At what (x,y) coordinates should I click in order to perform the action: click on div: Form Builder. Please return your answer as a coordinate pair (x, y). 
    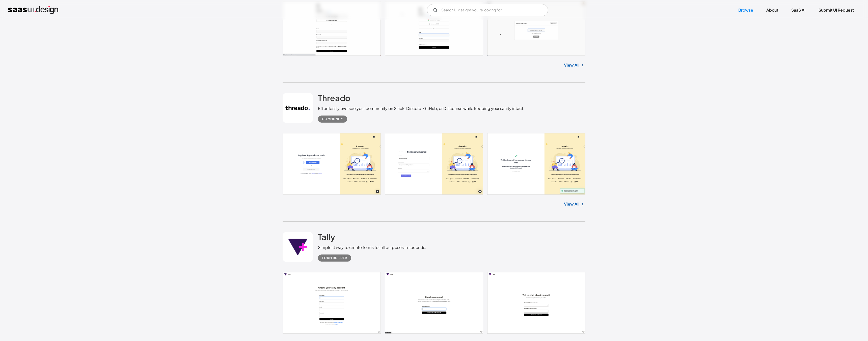
    Looking at the image, I should click on (334, 259).